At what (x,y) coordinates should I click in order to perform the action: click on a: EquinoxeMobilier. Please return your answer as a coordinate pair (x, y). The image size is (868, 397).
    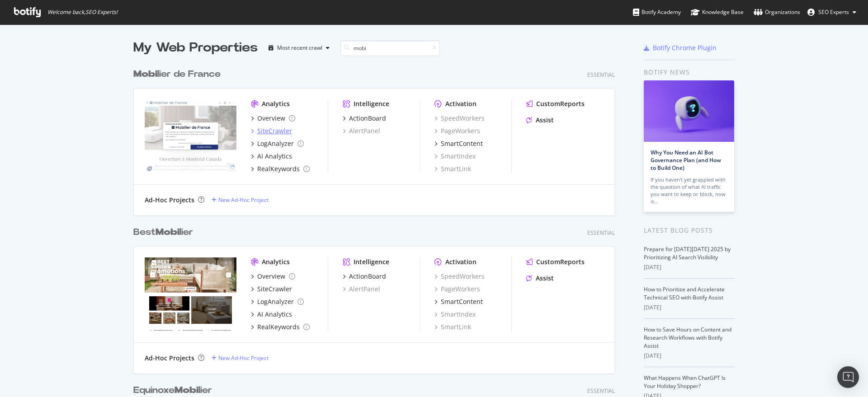
    Looking at the image, I should click on (174, 390).